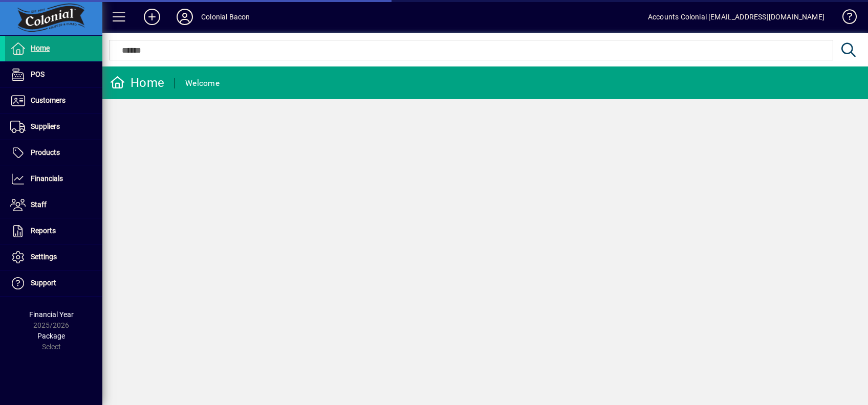  Describe the element at coordinates (45, 127) in the screenshot. I see `span: Suppliers` at that location.